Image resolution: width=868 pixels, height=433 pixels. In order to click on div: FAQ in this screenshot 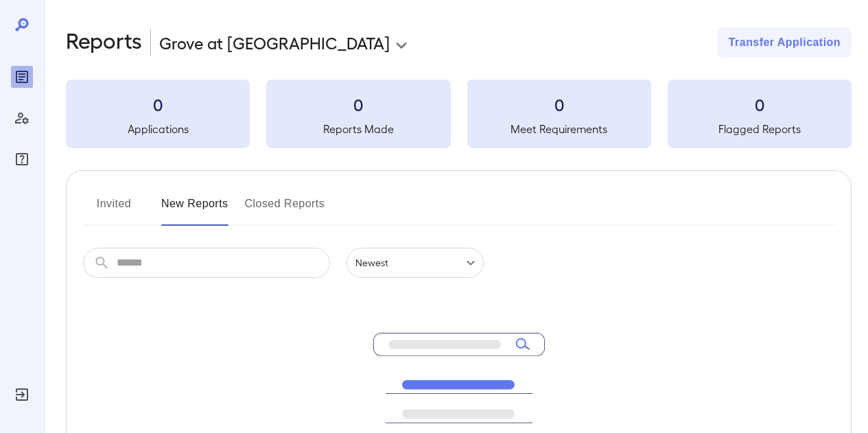, I will do `click(22, 159)`.